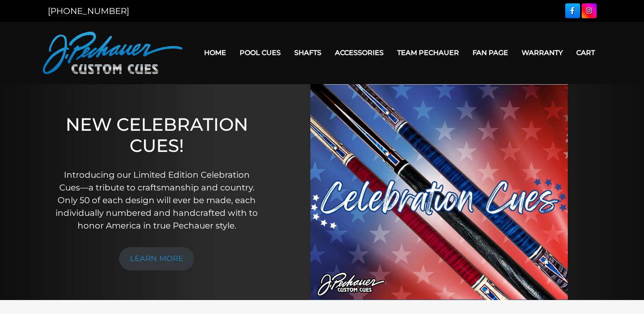 The height and width of the screenshot is (314, 644). Describe the element at coordinates (113, 53) in the screenshot. I see `img: Pechauer Custom Cues` at that location.